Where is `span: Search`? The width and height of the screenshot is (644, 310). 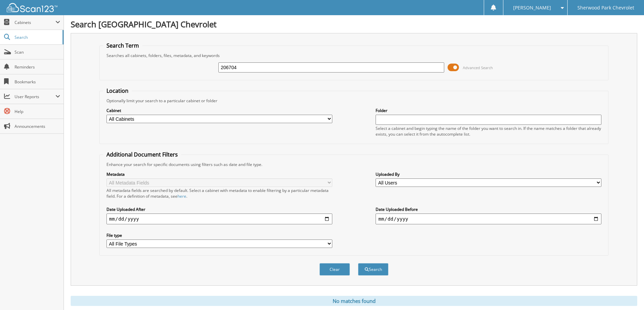 span: Search is located at coordinates (37, 37).